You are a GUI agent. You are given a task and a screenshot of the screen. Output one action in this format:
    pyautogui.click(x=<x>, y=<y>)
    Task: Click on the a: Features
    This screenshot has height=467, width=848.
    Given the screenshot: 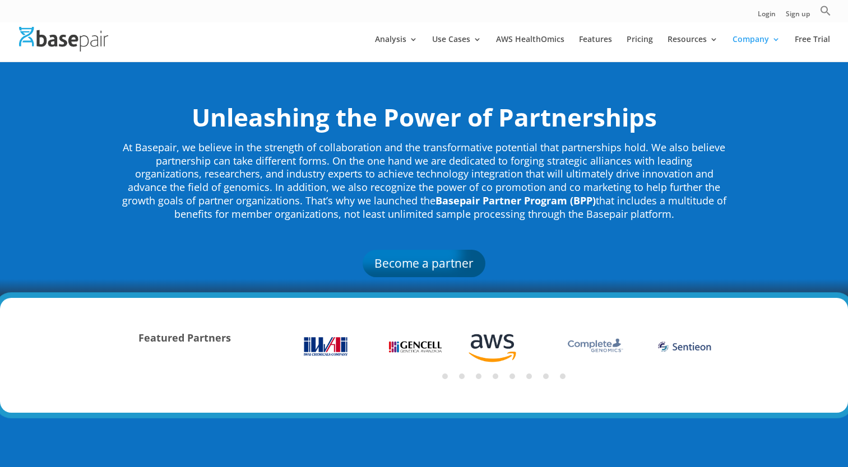 What is the action you would take?
    pyautogui.click(x=595, y=48)
    